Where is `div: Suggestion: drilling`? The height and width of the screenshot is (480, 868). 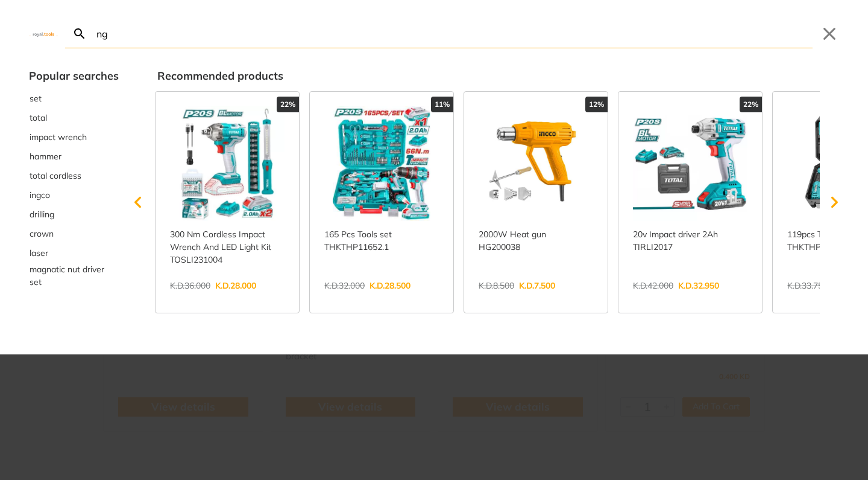 div: Suggestion: drilling is located at coordinates (74, 214).